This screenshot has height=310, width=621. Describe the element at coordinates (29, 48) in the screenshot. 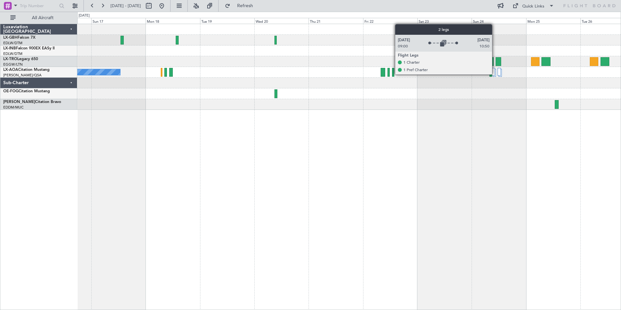

I see `a: LX-INBFalcon 900EX EASy II` at that location.